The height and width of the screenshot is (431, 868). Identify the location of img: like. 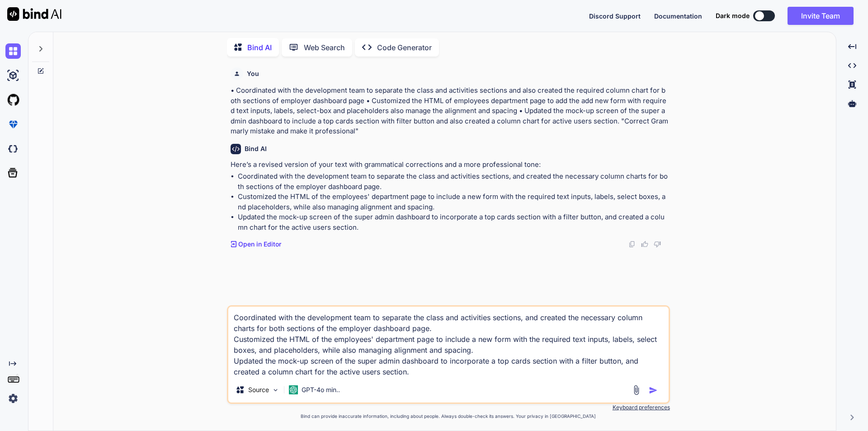
(644, 244).